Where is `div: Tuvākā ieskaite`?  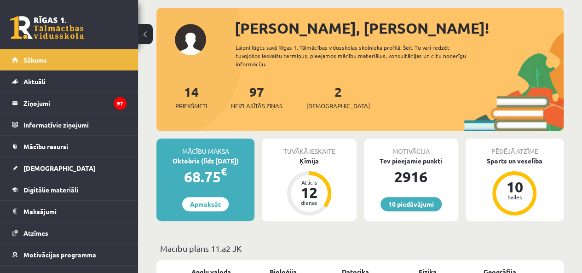 div: Tuvākā ieskaite is located at coordinates (309, 147).